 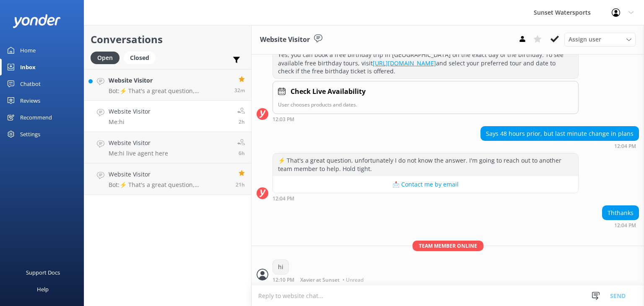 I want to click on span: Aug 26 2025 11:10am (UTC -05:00) America/Cancun, so click(x=241, y=121).